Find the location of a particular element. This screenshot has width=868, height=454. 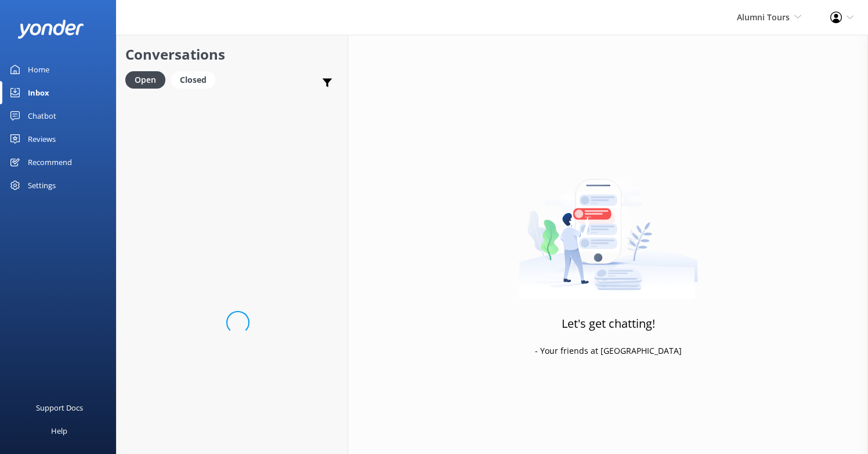

div: Recommend is located at coordinates (50, 163).